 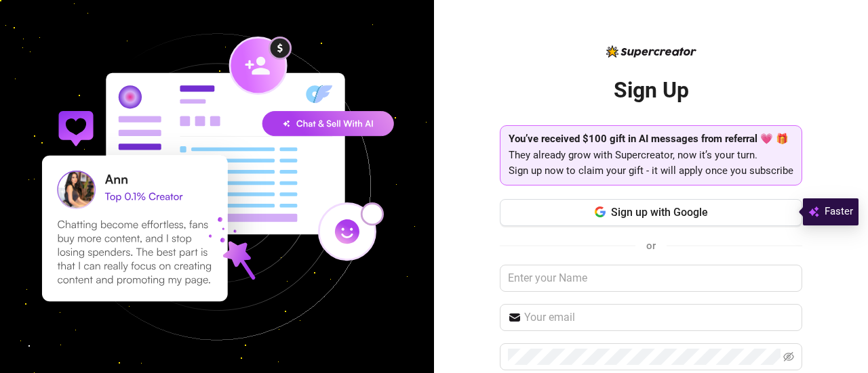 I want to click on img: logo-BBDzfeDw.svg, so click(x=651, y=52).